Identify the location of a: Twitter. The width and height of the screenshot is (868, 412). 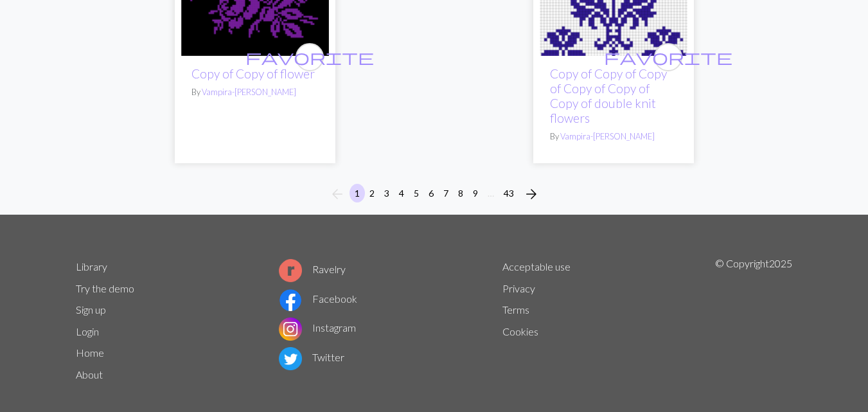
(312, 357).